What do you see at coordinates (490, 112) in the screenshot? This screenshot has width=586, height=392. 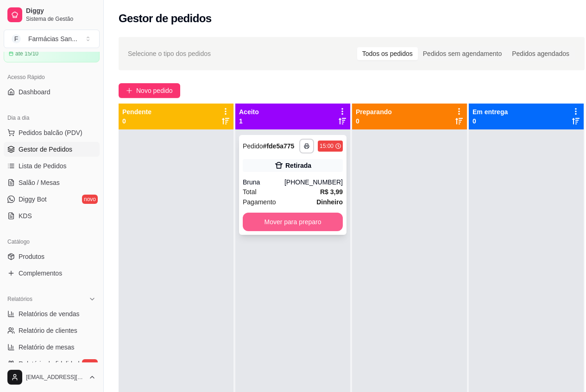 I see `p: Em entrega` at bounding box center [490, 112].